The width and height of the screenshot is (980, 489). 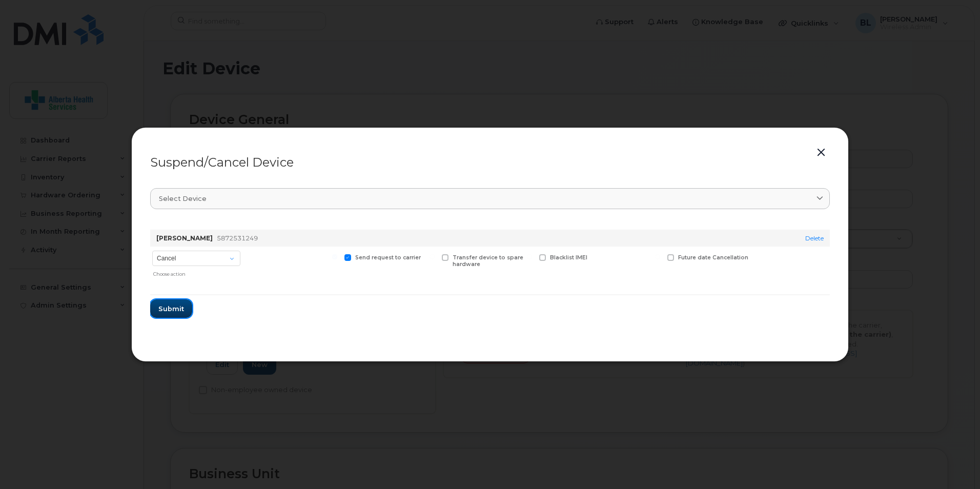 What do you see at coordinates (490, 163) in the screenshot?
I see `div: Suspend/Cancel Device` at bounding box center [490, 163].